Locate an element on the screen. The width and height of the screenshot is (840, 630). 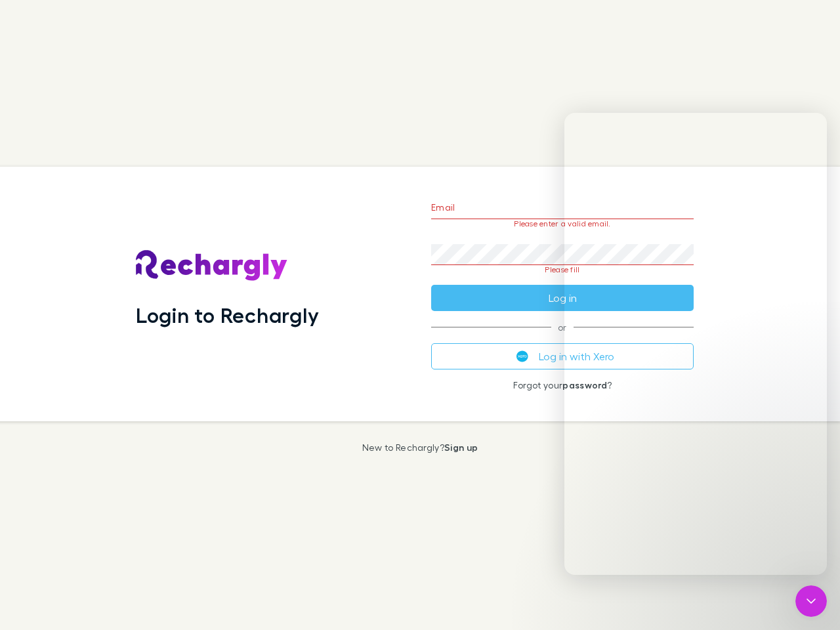
span: or is located at coordinates (562, 327).